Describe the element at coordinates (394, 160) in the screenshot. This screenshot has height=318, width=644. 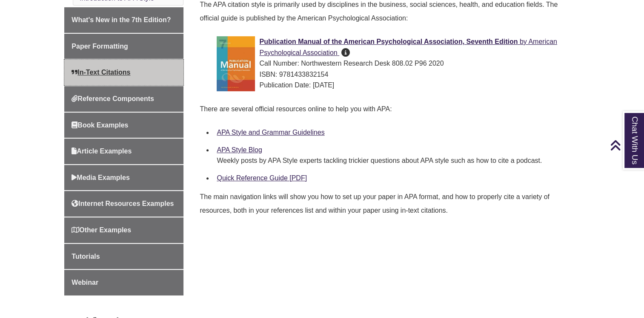
I see `div: Weekly posts by APA Style experts tackling trickier questions about APA style such as how to cite...` at that location.